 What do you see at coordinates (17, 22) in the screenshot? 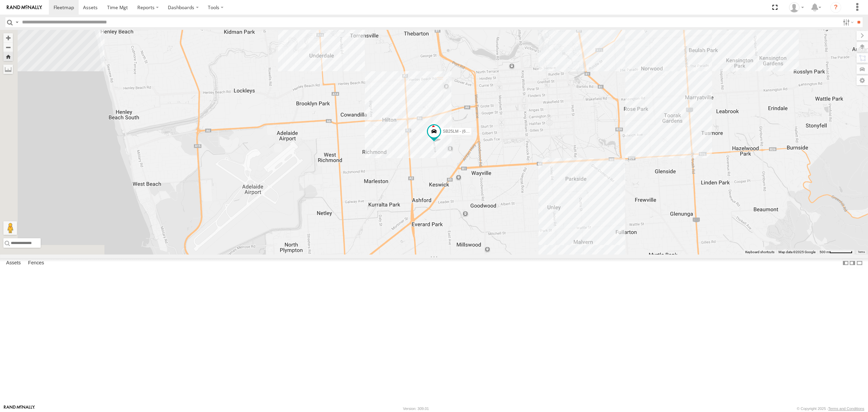
I see `label: Search Query` at bounding box center [17, 22].